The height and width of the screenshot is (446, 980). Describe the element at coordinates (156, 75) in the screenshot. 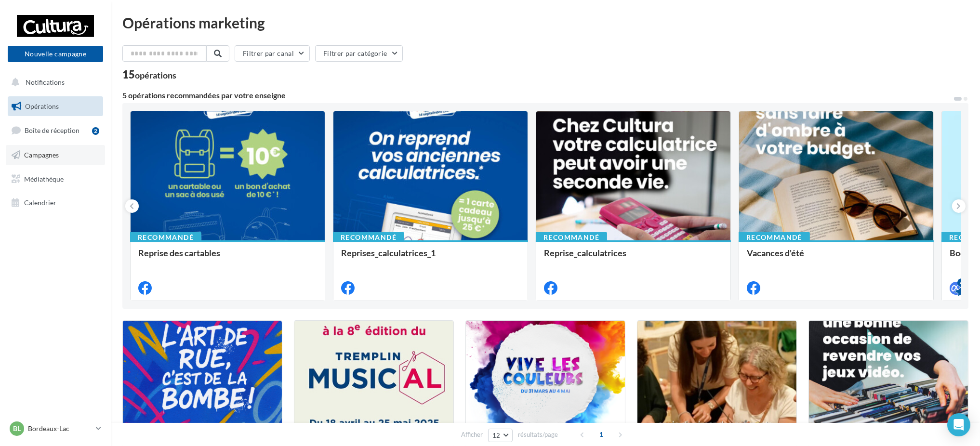

I see `div: opérations` at that location.